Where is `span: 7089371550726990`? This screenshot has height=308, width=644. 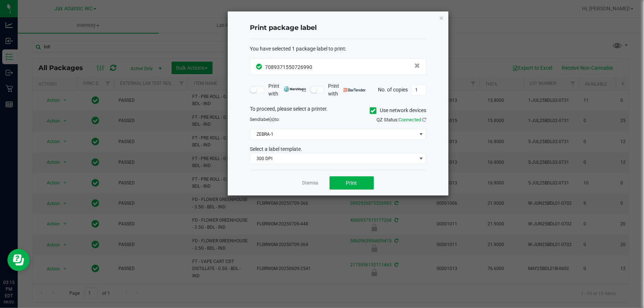
span: 7089371550726990 is located at coordinates (289, 67).